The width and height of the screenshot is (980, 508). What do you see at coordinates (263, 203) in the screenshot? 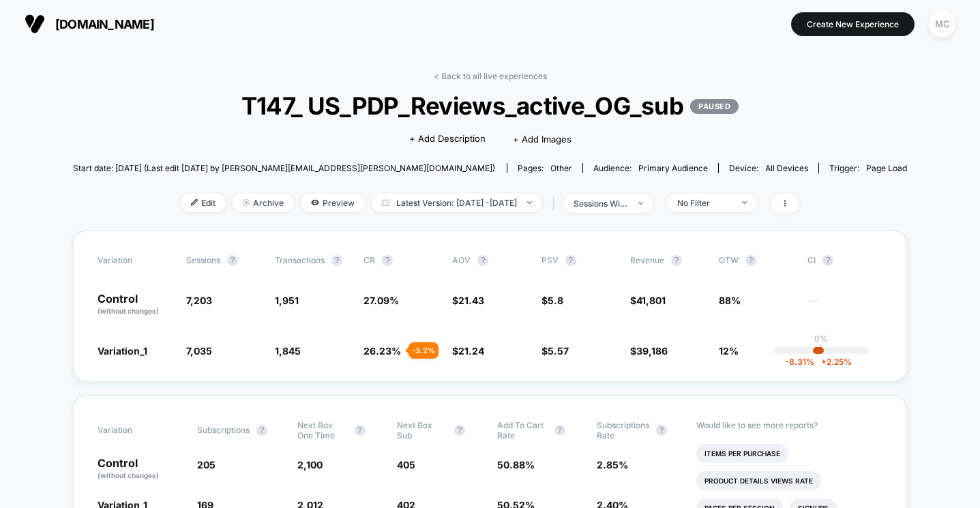
I see `span: Archive` at bounding box center [263, 203].